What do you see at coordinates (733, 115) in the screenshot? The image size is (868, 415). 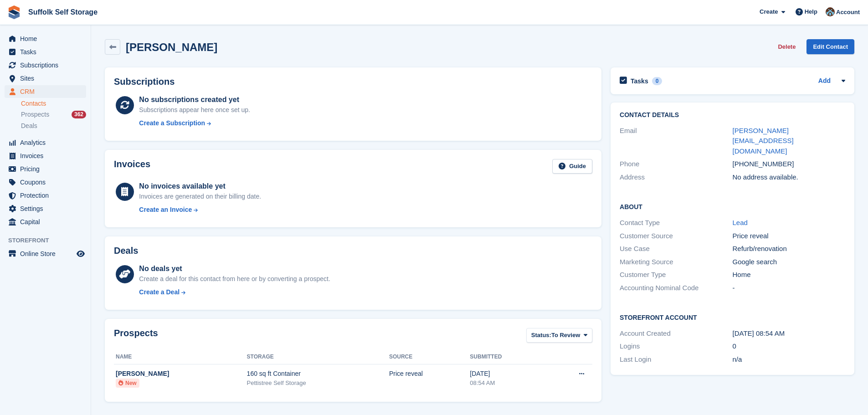 I see `h2: Contact Details` at bounding box center [733, 115].